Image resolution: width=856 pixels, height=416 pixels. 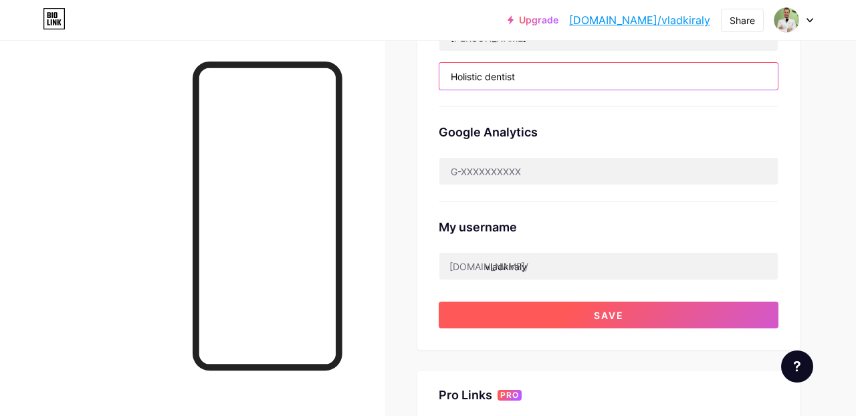 I want to click on div: Google Analytics, so click(x=609, y=132).